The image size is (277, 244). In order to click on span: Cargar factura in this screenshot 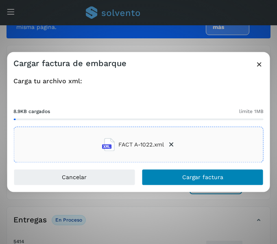, I will do `click(203, 177)`.